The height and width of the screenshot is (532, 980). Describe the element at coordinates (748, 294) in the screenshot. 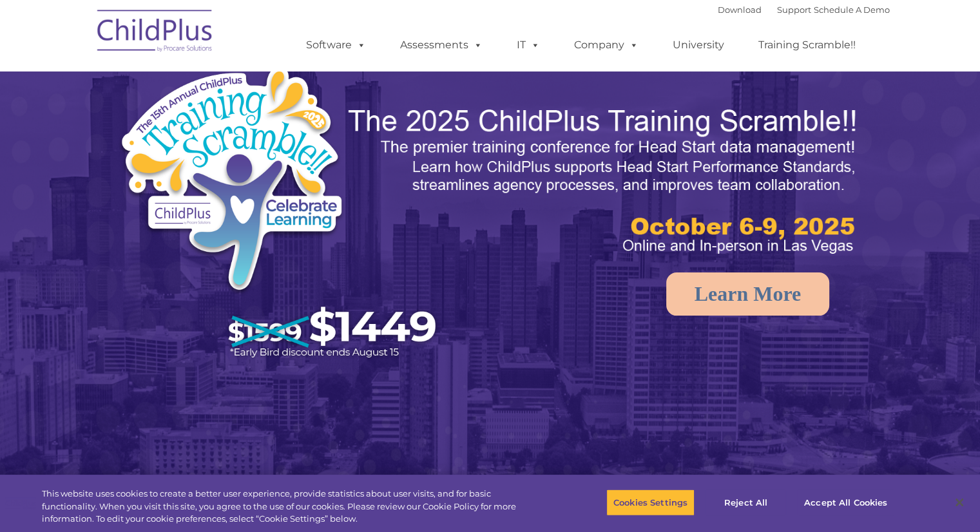

I see `a: Learn More` at that location.